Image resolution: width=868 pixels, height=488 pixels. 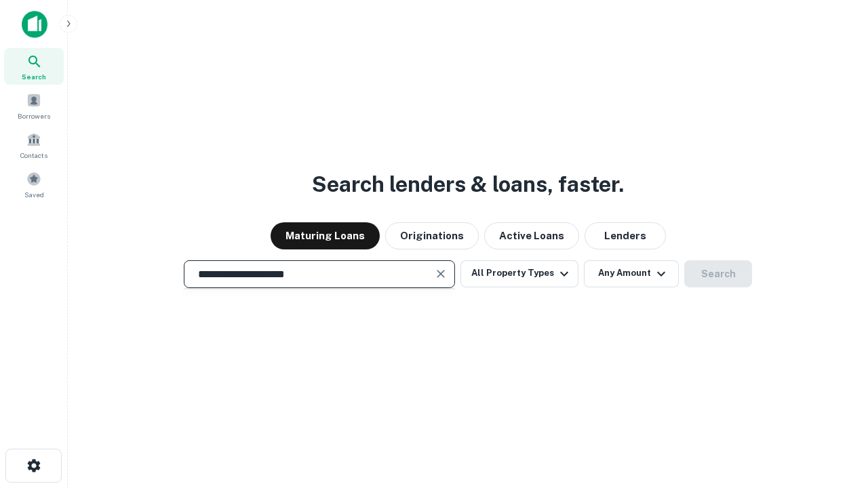 I want to click on img: capitalize-icon.png, so click(x=35, y=24).